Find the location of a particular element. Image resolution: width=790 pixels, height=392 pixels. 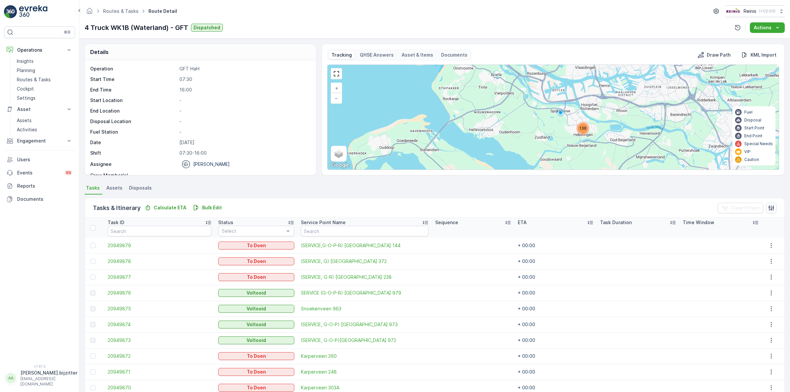

p: Actions is located at coordinates (763, 28).